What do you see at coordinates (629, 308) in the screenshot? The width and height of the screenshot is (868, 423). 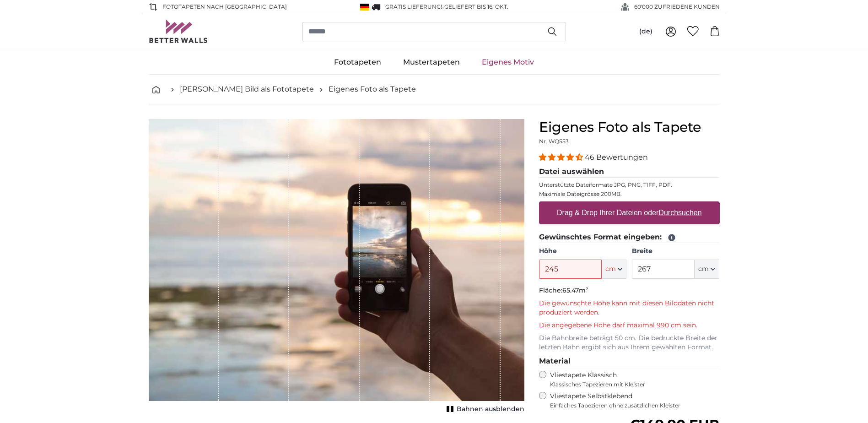 I see `p: Die gewünschte Höhe kann mit diesen Bilddaten nicht produziert werden.` at bounding box center [629, 308].